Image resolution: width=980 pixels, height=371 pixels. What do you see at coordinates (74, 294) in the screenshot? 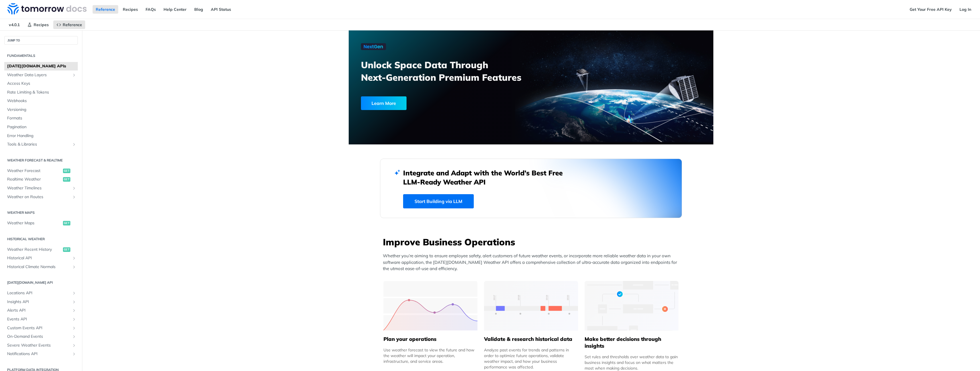
I see `button: Show subpages for Locations API` at bounding box center [74, 294].